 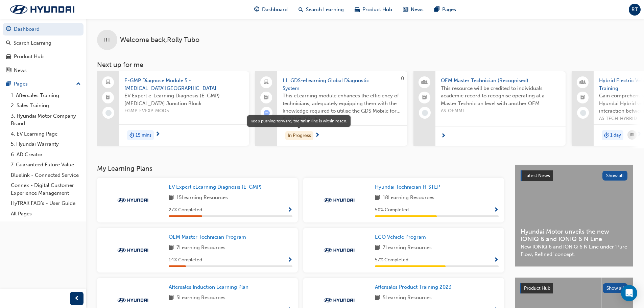 I want to click on span: AS-OEMMT, so click(x=500, y=111).